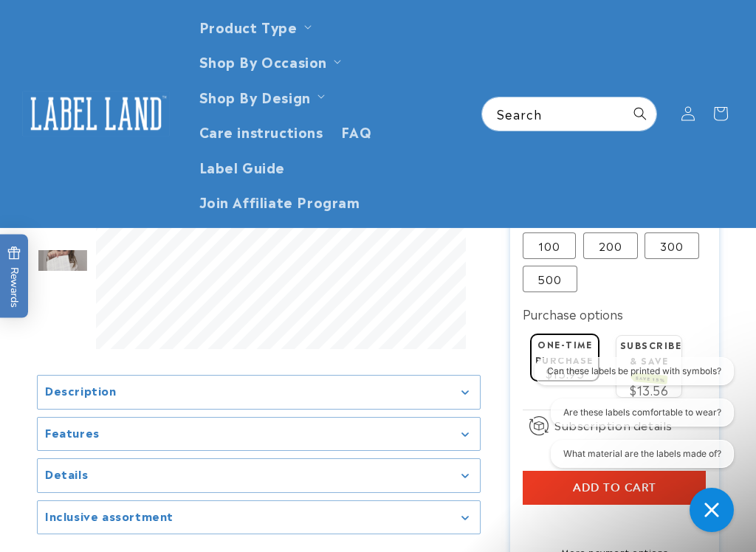 The width and height of the screenshot is (756, 552). Describe the element at coordinates (549, 245) in the screenshot. I see `label: 100` at that location.